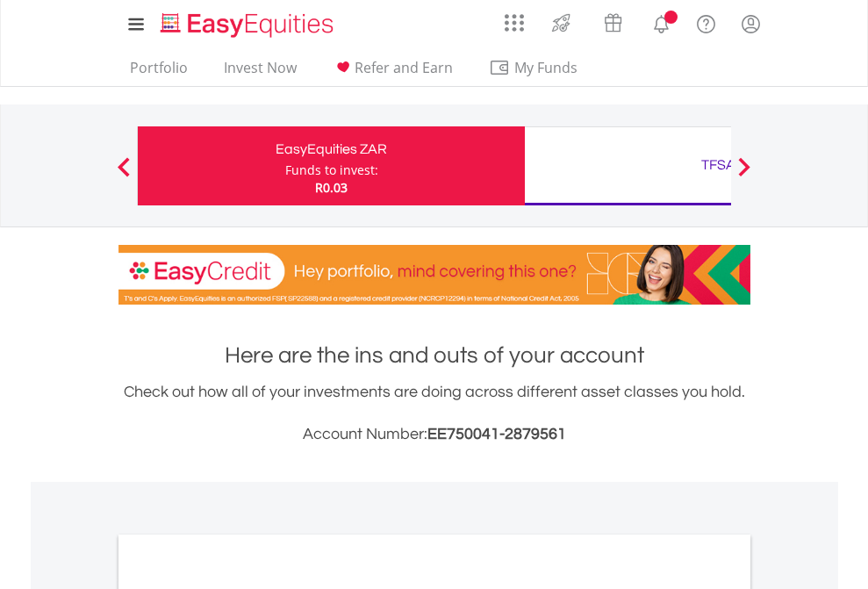  I want to click on a: Refer and Earn, so click(393, 72).